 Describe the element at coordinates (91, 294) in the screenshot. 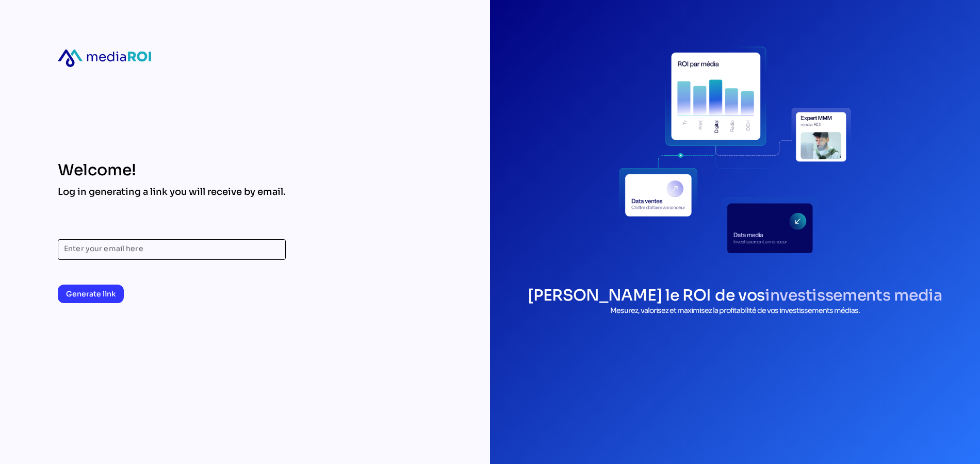

I see `span: Generate link` at that location.